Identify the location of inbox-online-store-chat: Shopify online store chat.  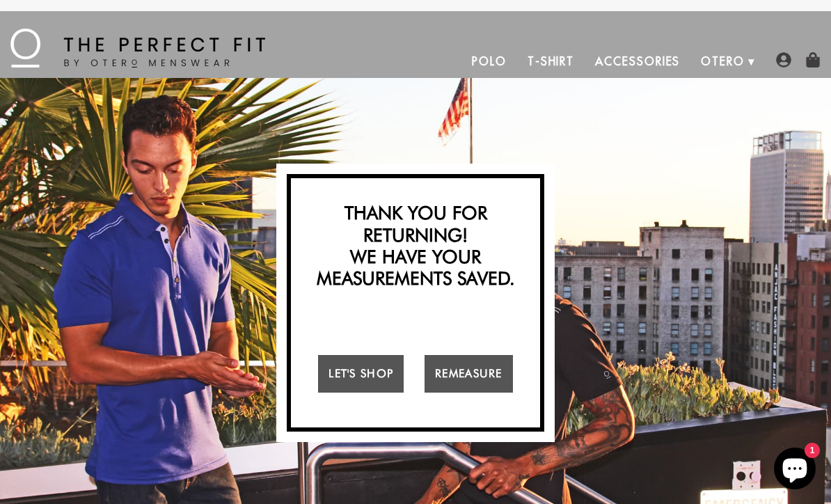
(795, 470).